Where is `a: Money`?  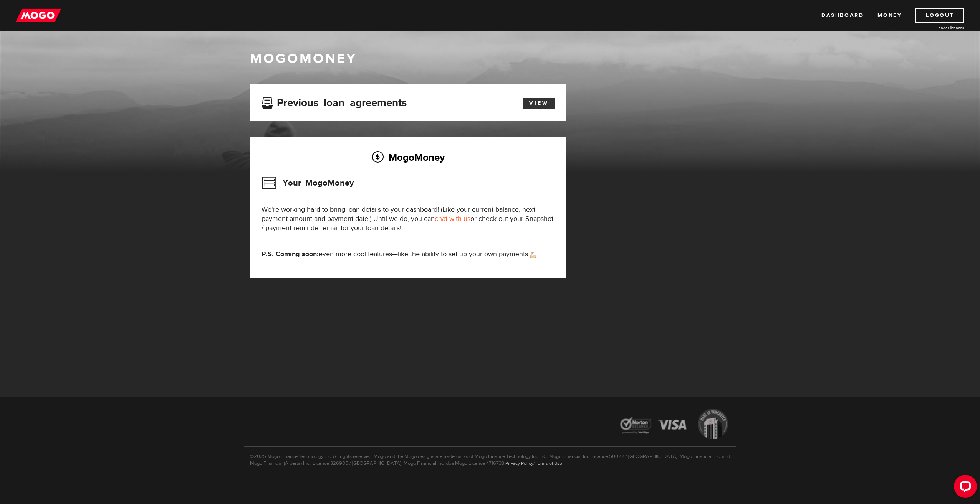
a: Money is located at coordinates (889, 15).